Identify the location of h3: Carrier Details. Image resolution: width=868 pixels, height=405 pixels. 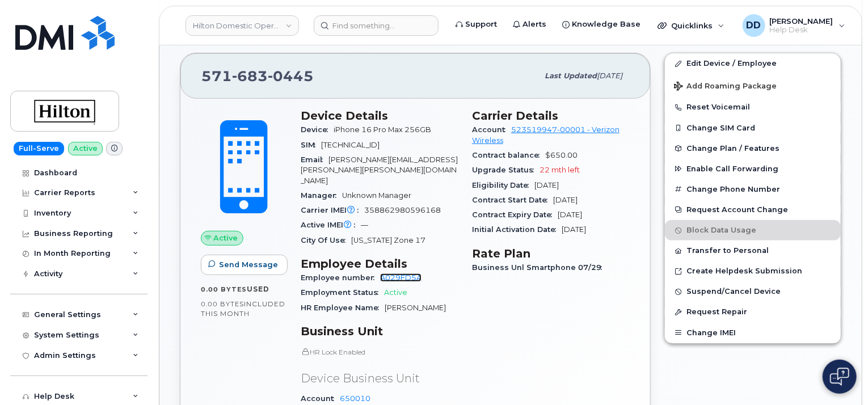
(551, 116).